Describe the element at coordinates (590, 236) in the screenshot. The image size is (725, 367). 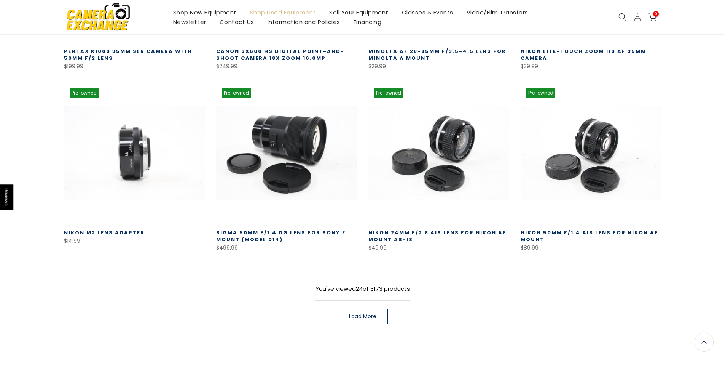
I see `a: Nikon 50mm f/1.4 AIS Lens for Nikon AF Mount` at that location.